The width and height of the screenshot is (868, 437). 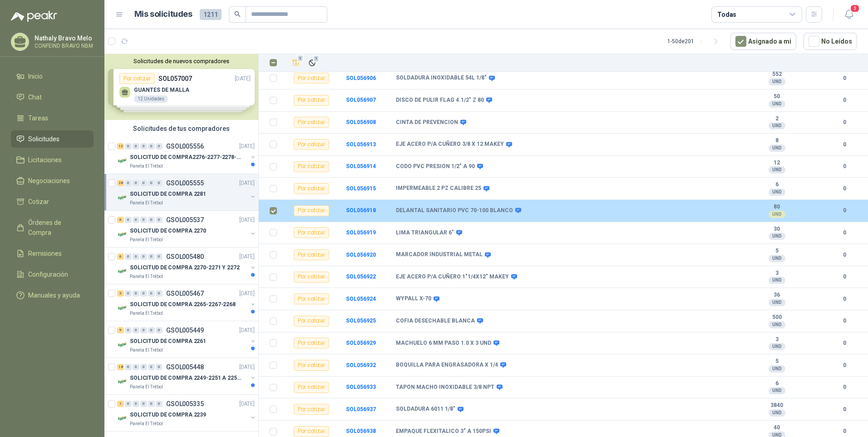 What do you see at coordinates (64, 38) in the screenshot?
I see `p: Nathaly Bravo Melo` at bounding box center [64, 38].